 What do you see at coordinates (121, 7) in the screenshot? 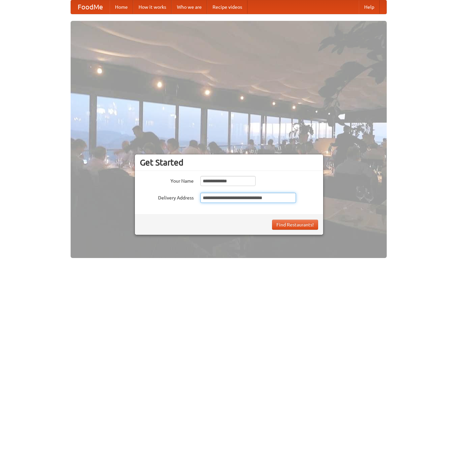
I see `a: Home` at bounding box center [121, 7].